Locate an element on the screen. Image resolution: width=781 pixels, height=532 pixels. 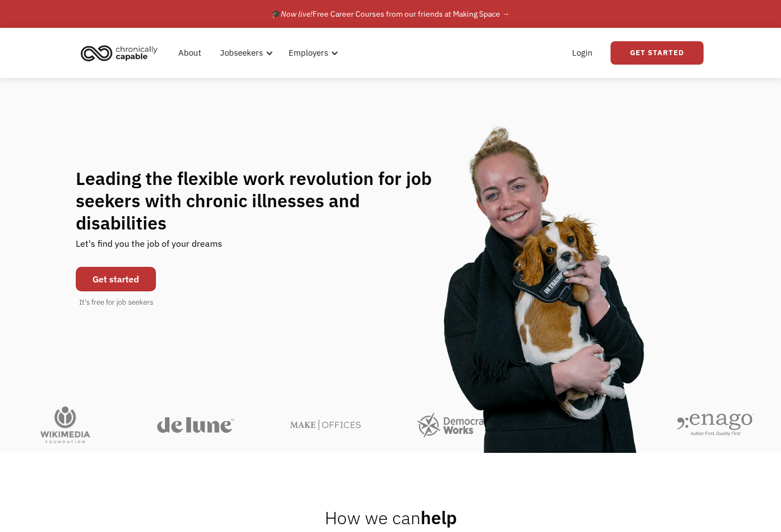
a: About is located at coordinates (189, 53).